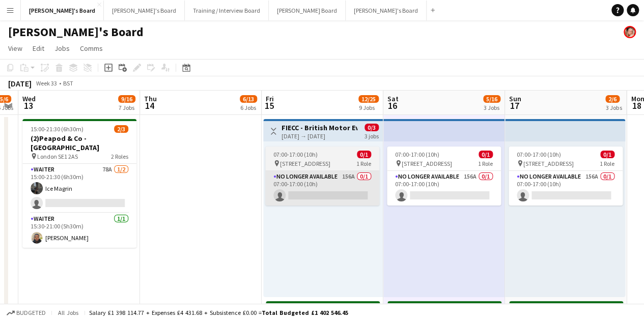 The height and width of the screenshot is (321, 644). What do you see at coordinates (62, 48) in the screenshot?
I see `span: Jobs` at bounding box center [62, 48].